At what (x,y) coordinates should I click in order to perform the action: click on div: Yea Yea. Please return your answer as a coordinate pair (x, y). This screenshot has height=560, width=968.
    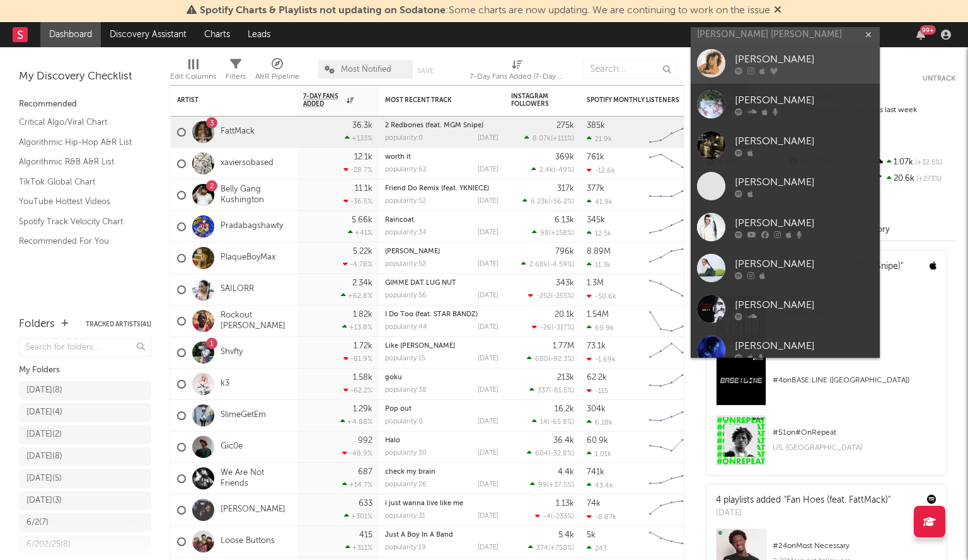
    Looking at the image, I should click on (442, 252).